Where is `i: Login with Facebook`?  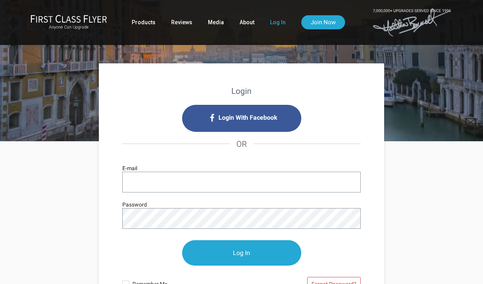
i: Login with Facebook is located at coordinates (242, 118).